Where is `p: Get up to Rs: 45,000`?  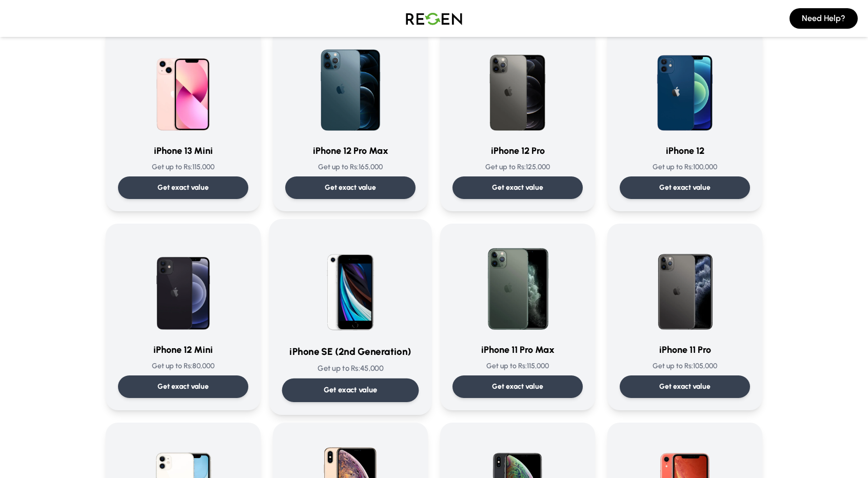
p: Get up to Rs: 45,000 is located at coordinates (351, 368).